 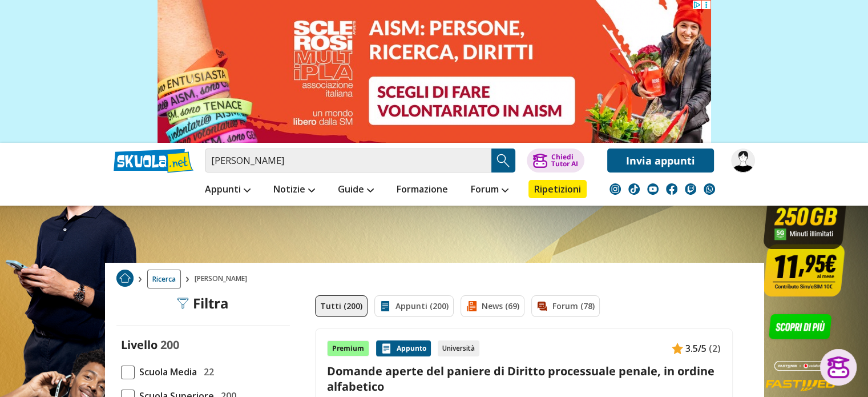 I want to click on a: Forum (78), so click(x=566, y=306).